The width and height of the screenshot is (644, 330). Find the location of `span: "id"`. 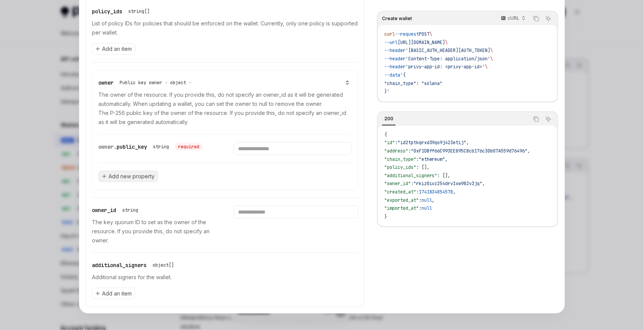

span: "id" is located at coordinates (389, 143).